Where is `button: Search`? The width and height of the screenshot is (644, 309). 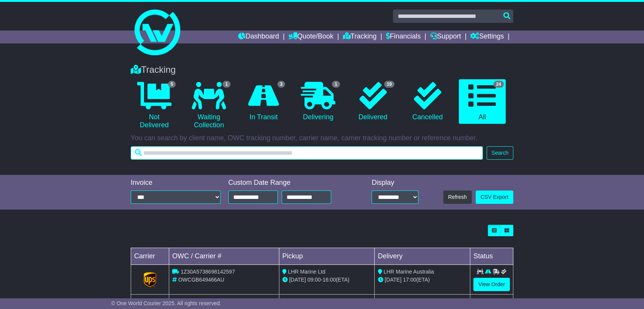
button: Search is located at coordinates (500, 153).